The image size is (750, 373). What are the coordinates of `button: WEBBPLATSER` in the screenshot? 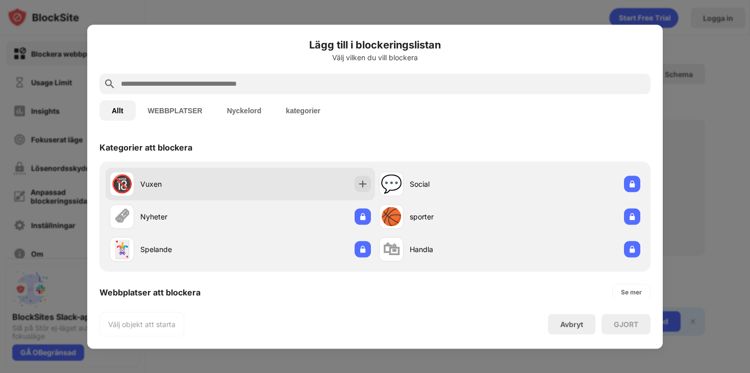 It's located at (175, 110).